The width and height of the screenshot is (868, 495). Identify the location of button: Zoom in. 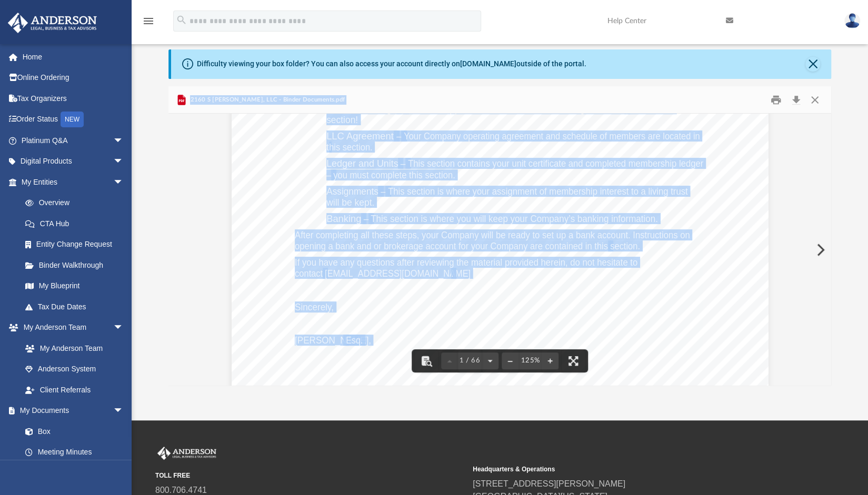
(550, 361).